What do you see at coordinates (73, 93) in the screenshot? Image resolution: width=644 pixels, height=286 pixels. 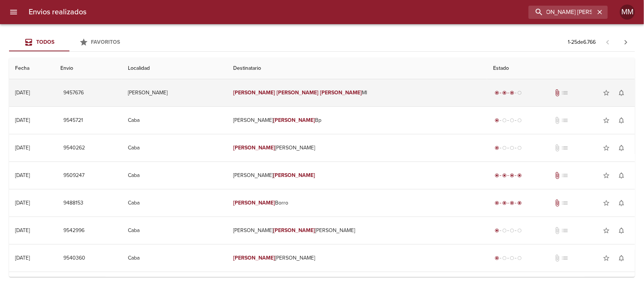 I see `button: 9457676` at bounding box center [73, 93].